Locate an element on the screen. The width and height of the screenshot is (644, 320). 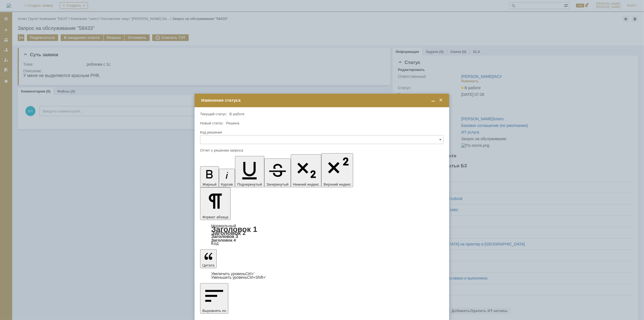
a: Нормальный is located at coordinates (224, 225).